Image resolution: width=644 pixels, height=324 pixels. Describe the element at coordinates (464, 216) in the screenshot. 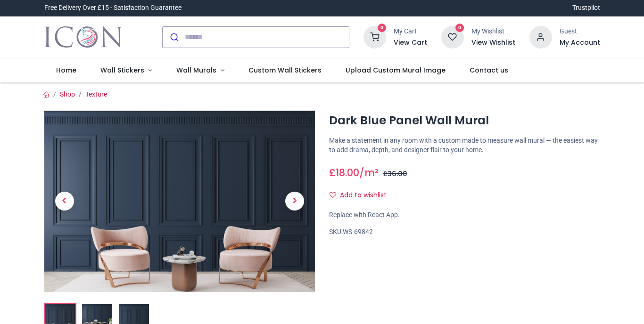

I see `div: Replace with React App.` at that location.